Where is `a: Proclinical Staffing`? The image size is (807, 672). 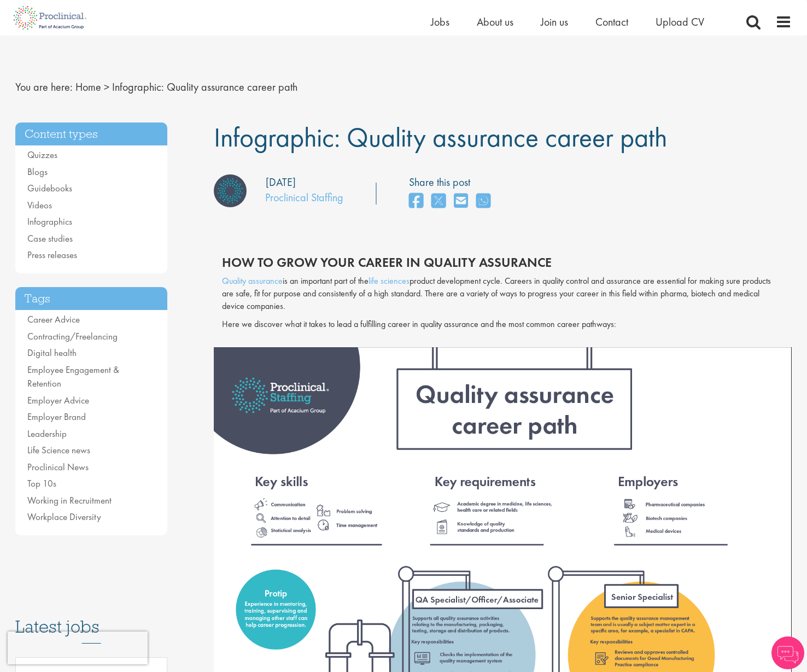 a: Proclinical Staffing is located at coordinates (304, 197).